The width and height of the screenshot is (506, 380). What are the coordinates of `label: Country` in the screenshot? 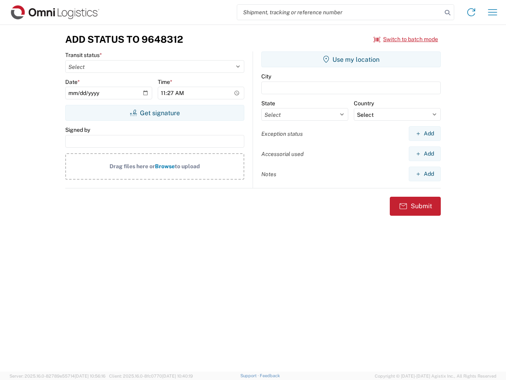 It's located at (364, 103).